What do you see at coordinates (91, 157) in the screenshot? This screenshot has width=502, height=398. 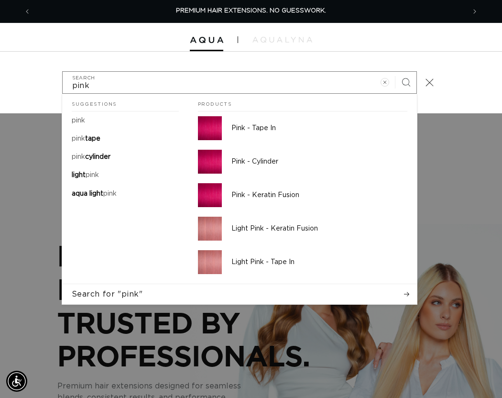 I see `p: pink cylinder` at bounding box center [91, 157].